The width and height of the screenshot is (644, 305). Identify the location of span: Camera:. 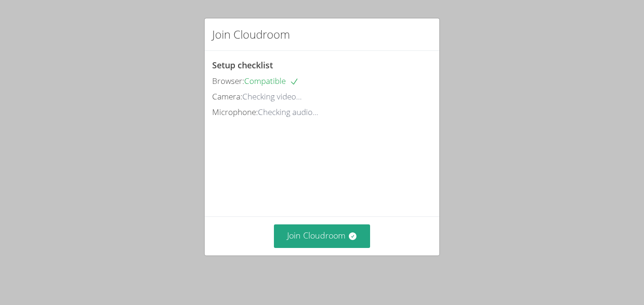
(227, 96).